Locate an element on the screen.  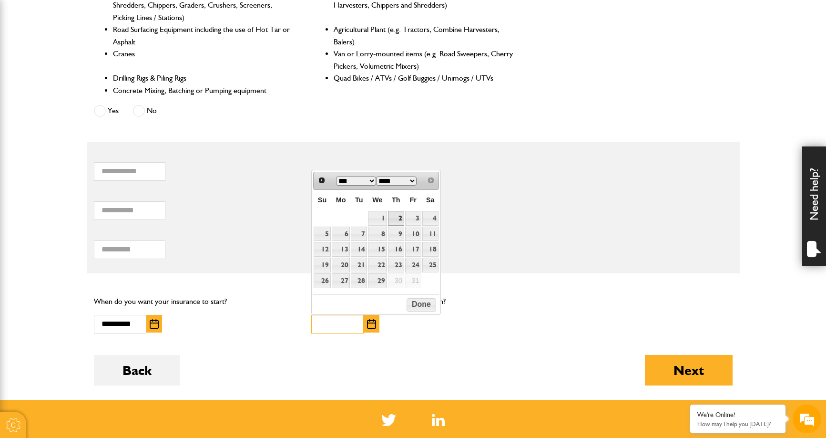
div: Need help? is located at coordinates (814, 206).